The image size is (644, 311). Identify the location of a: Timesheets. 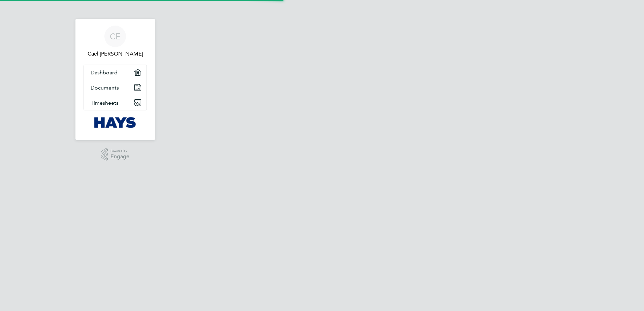
(115, 103).